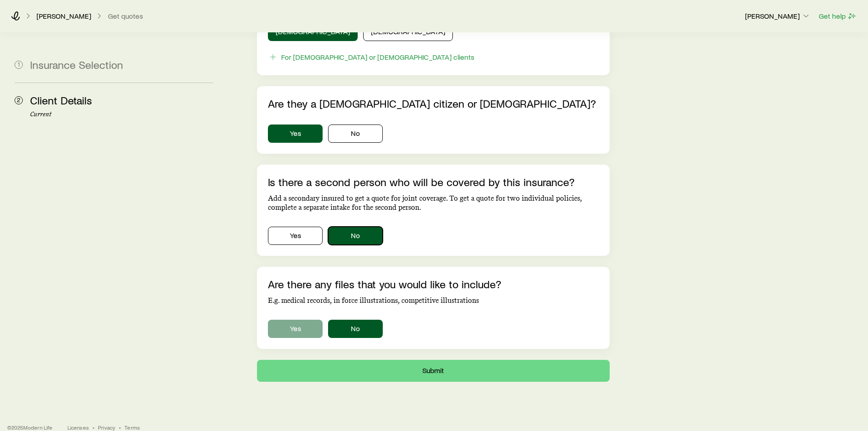 This screenshot has width=868, height=431. I want to click on p: E.g. medical records, in force illustrations, competitive illustrations, so click(433, 301).